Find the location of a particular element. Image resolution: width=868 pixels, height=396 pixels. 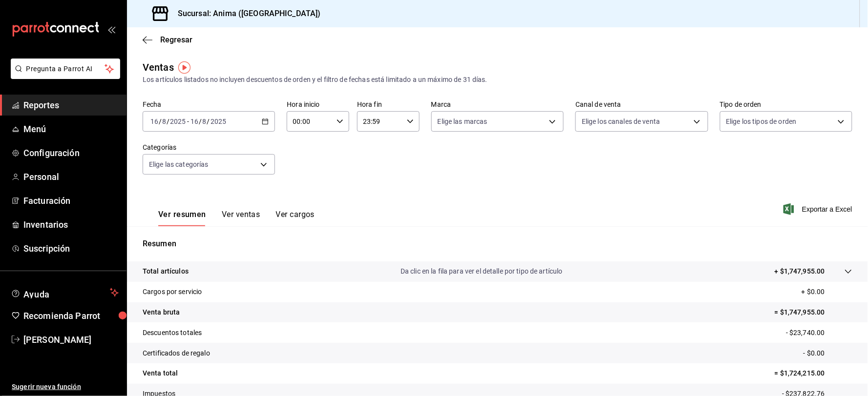

p: Total artículos is located at coordinates (166, 272).